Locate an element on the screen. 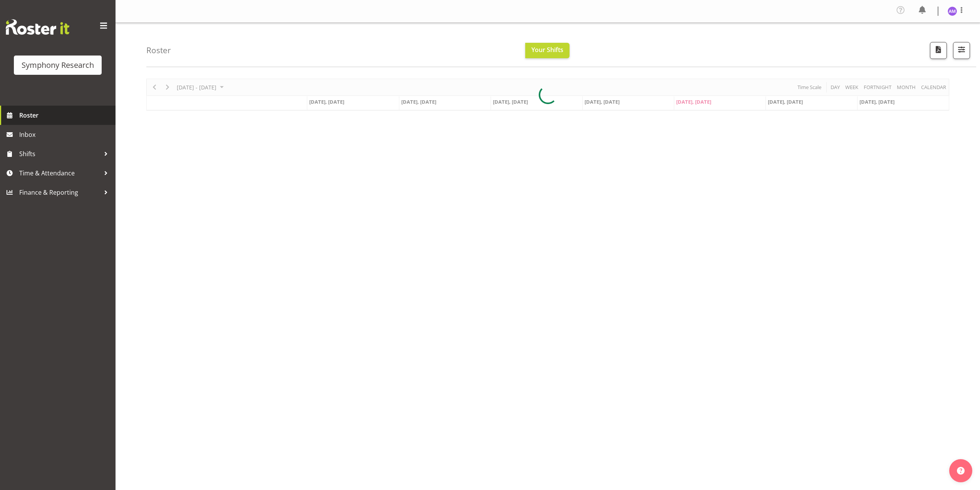  button: Download a PDF of the roster according to the set date range. is located at coordinates (939, 50).